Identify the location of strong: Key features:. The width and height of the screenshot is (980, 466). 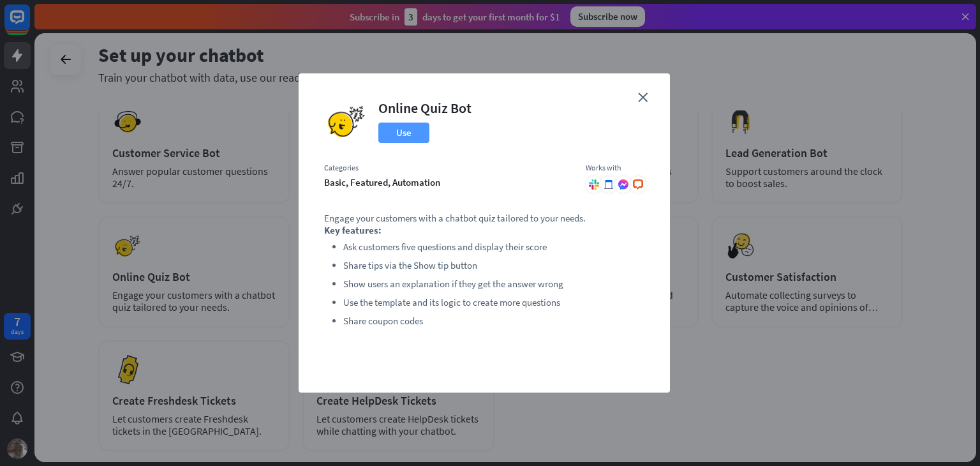
(353, 230).